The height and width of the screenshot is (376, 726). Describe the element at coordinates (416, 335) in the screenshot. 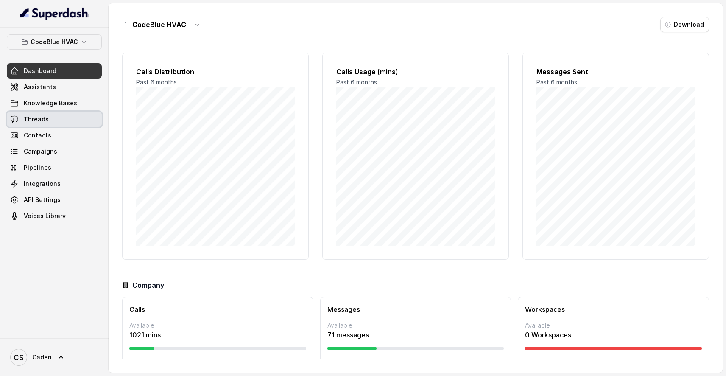

I see `p: 71 messages` at that location.